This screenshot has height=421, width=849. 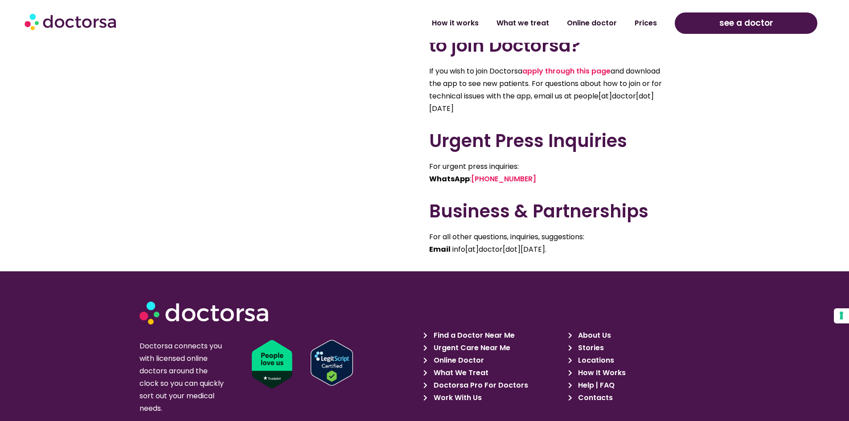 What do you see at coordinates (493, 361) in the screenshot?
I see `a: Online Doctor` at bounding box center [493, 361].